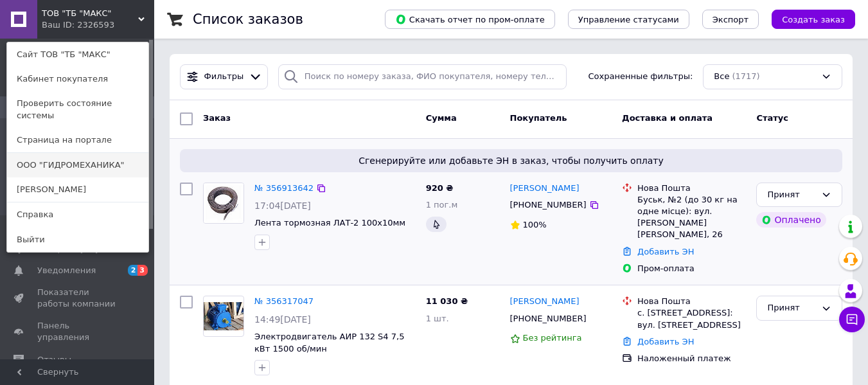 The width and height of the screenshot is (868, 385). I want to click on span: 2, so click(133, 270).